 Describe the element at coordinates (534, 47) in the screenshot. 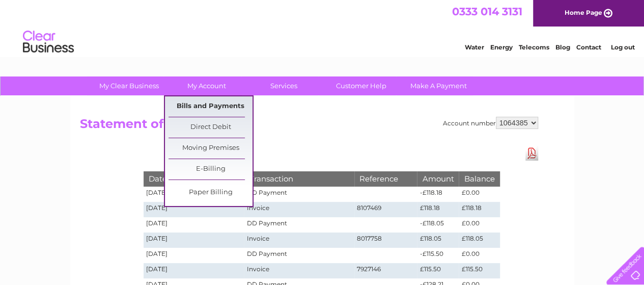

I see `a: Telecoms` at that location.